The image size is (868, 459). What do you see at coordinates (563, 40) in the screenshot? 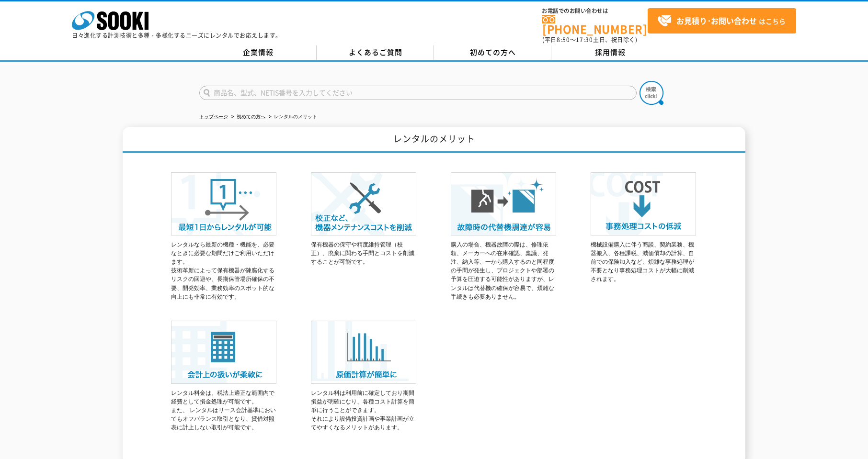
I see `span: 8:50` at bounding box center [563, 40].